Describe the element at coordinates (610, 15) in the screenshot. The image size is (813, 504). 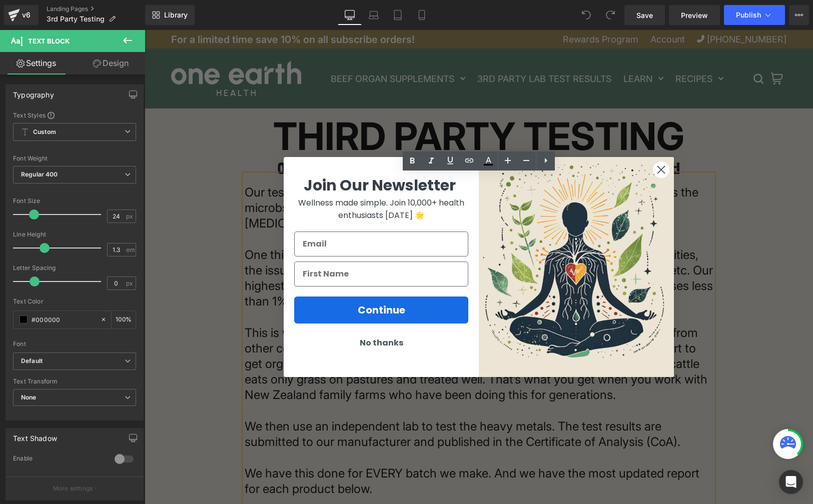
I see `button: Redo` at that location.